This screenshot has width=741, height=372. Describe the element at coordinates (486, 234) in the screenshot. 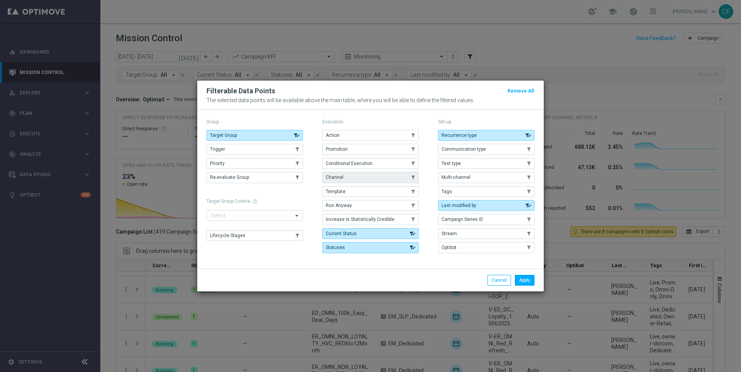

I see `button: Stream` at that location.